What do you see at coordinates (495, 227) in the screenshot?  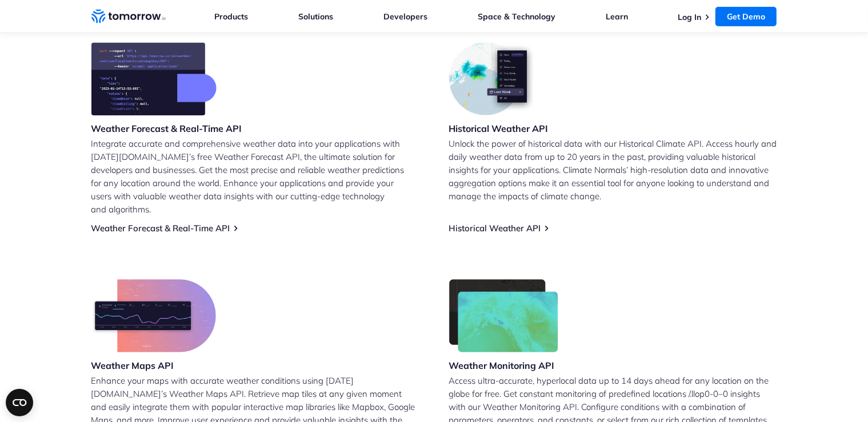 I see `a: Historical Weather API` at bounding box center [495, 227].